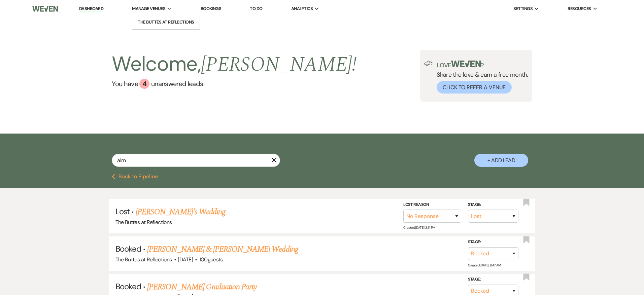 Image resolution: width=644 pixels, height=295 pixels. I want to click on a: The Buttes at Reflections, so click(166, 22).